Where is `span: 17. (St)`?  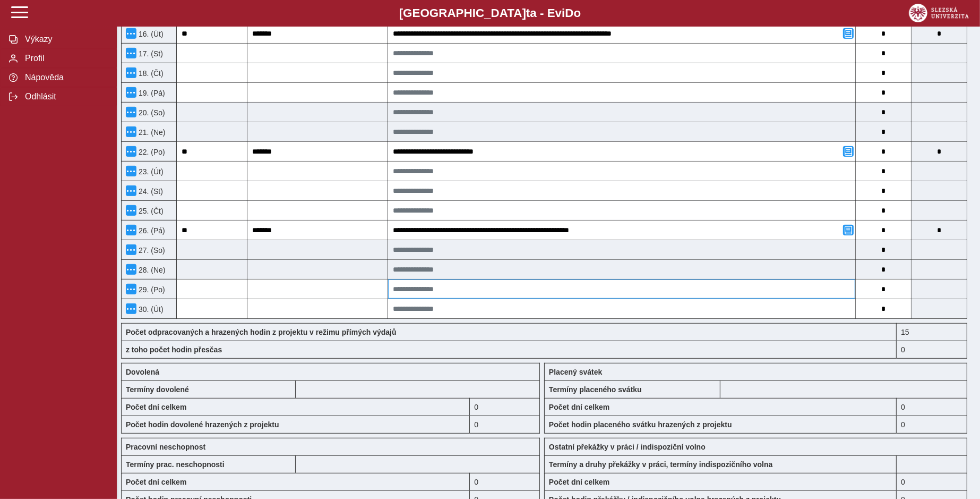
span: 17. (St) is located at coordinates (150, 54).